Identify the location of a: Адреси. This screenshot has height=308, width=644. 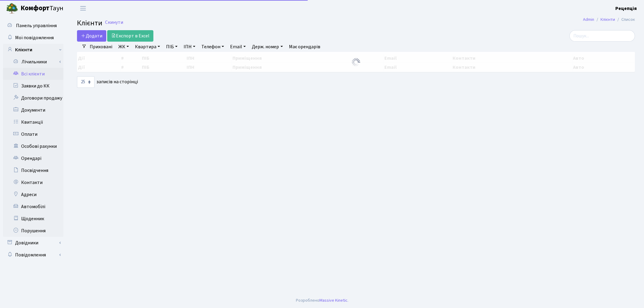
(33, 195).